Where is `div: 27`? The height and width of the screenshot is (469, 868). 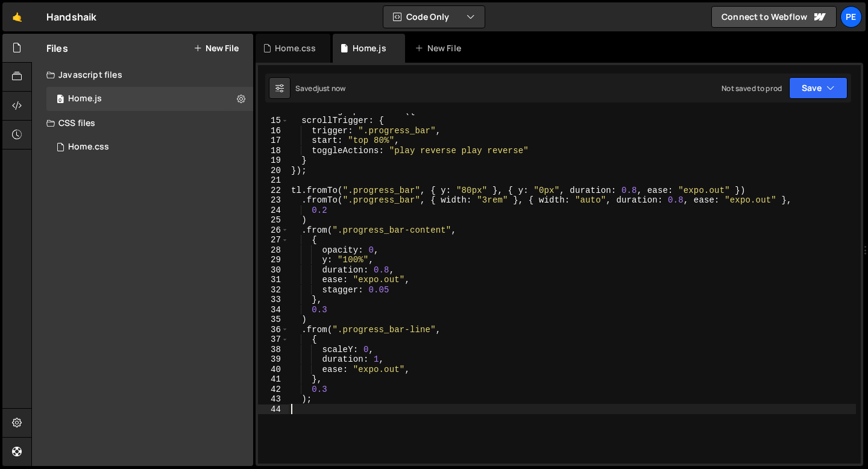
div: 27 is located at coordinates (273, 240).